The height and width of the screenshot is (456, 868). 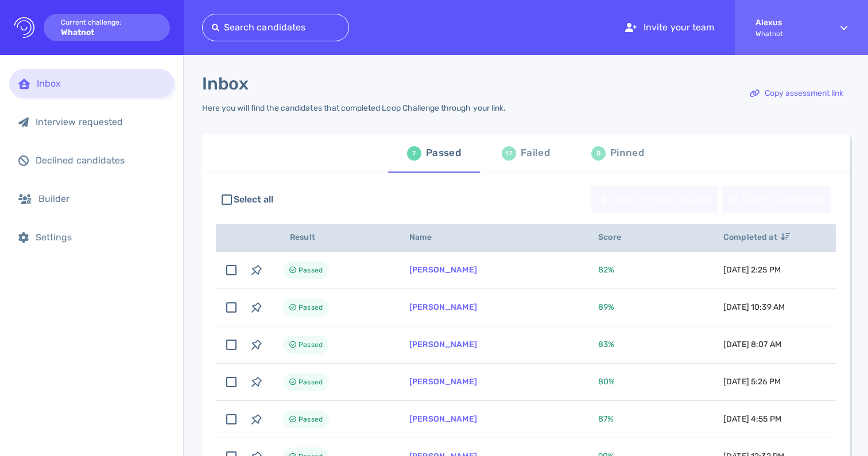 I want to click on div: 7, so click(x=414, y=153).